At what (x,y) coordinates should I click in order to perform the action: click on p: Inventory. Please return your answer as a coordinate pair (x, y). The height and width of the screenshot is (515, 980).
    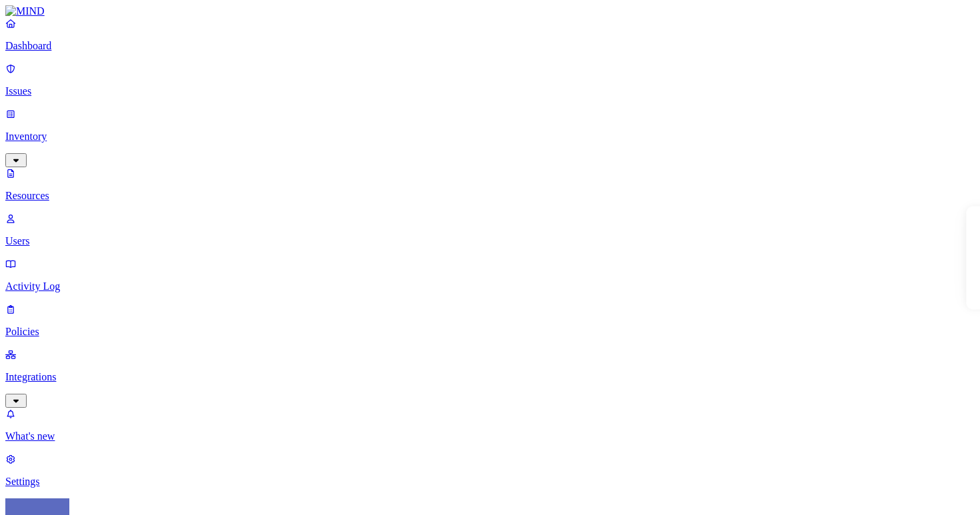
    Looking at the image, I should click on (490, 137).